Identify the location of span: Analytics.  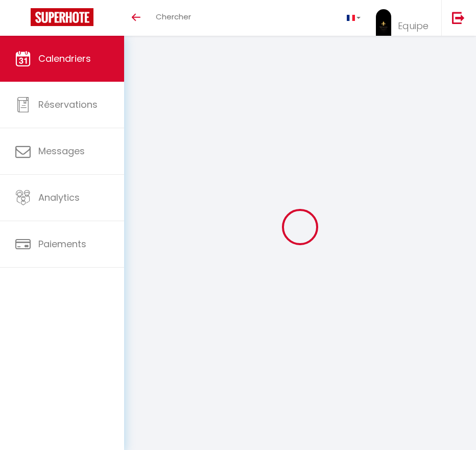
(59, 197).